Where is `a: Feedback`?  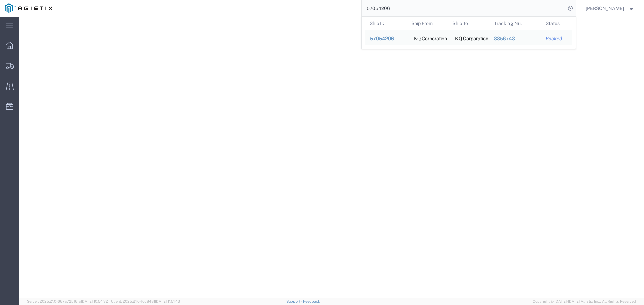
a: Feedback is located at coordinates (311, 301).